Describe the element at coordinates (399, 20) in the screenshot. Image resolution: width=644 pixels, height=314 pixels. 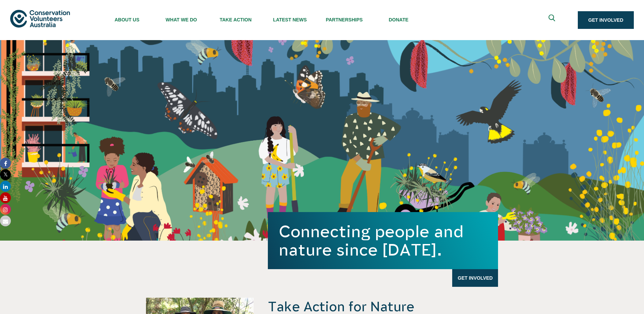
I see `span: Donate` at that location.